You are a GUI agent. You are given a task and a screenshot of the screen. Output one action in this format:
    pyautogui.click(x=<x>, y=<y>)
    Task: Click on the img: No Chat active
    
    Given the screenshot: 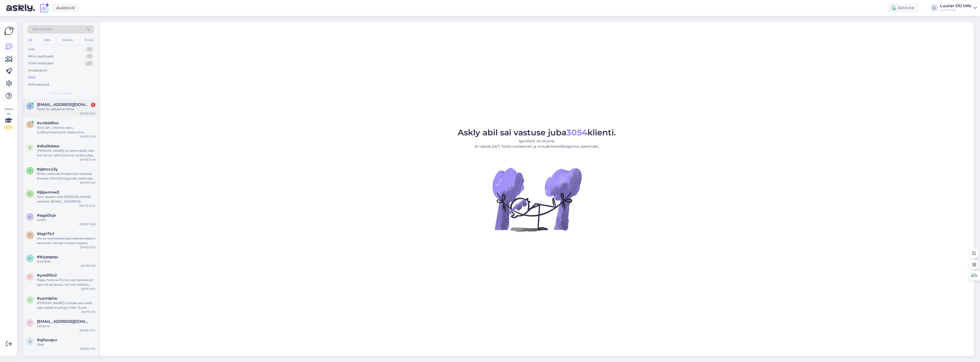 What is the action you would take?
    pyautogui.click(x=537, y=200)
    